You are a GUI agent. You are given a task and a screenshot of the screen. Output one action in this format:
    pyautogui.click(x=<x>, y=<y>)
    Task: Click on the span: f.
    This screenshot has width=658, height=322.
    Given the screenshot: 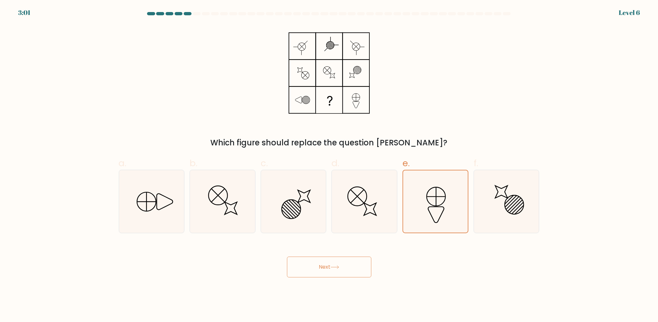 What is the action you would take?
    pyautogui.click(x=476, y=163)
    